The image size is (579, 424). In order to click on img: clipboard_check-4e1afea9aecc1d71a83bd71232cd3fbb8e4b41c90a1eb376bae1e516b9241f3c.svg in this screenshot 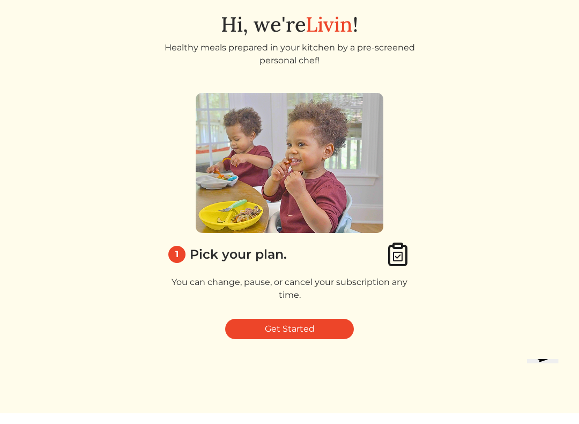, I will do `click(398, 265)`.